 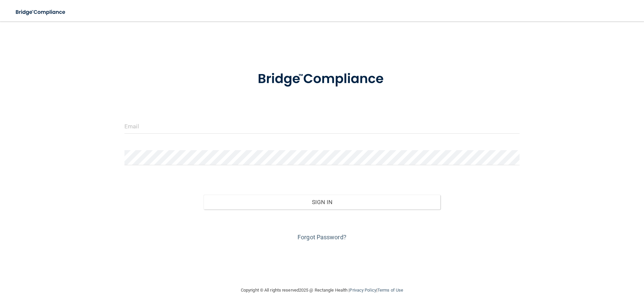 What do you see at coordinates (322, 290) in the screenshot?
I see `div: Copyright © All rights reserved 2025 @ Rectangle Health | |` at bounding box center [322, 290].